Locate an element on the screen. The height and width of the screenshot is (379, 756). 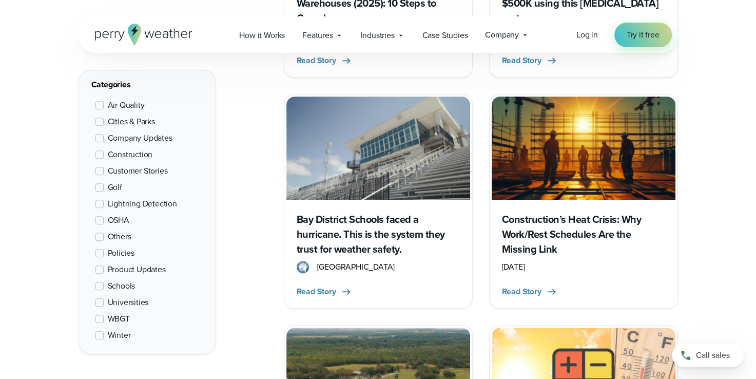
span: Call sales is located at coordinates (713, 355).